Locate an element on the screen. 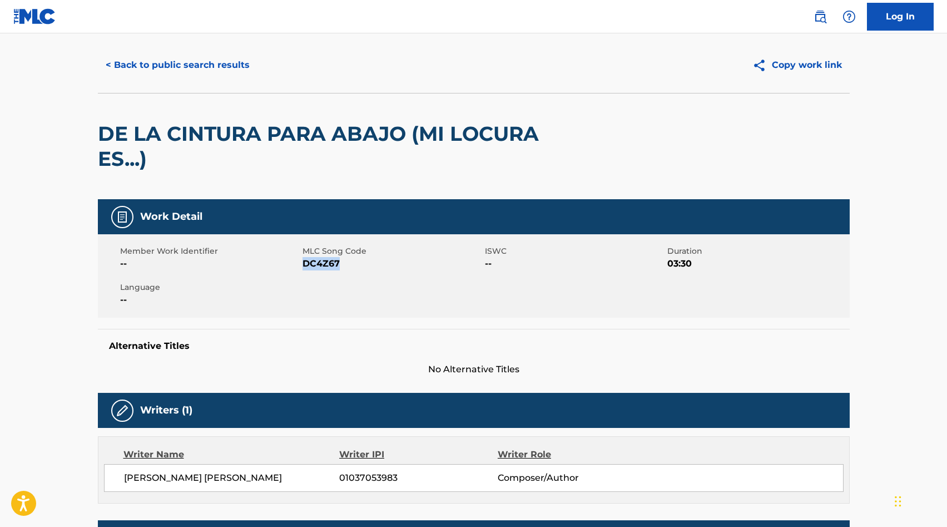 This screenshot has width=947, height=527. a: Log In is located at coordinates (901, 17).